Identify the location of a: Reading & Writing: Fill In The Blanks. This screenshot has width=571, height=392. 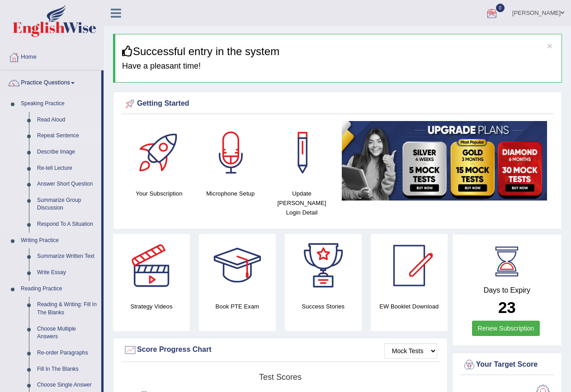
(67, 309).